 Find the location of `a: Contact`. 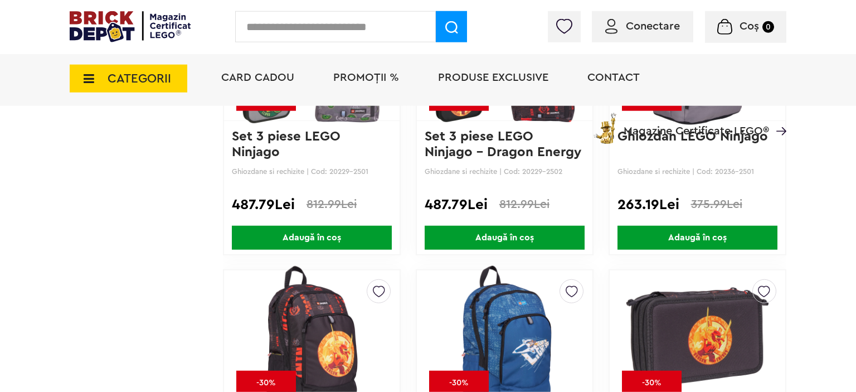

a: Contact is located at coordinates (613, 77).